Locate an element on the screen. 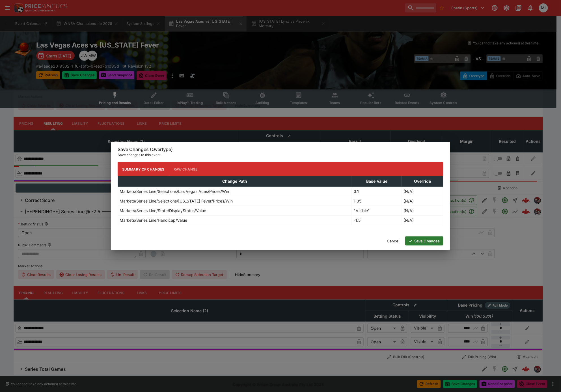 The height and width of the screenshot is (392, 561). td: 3.1 is located at coordinates (377, 192).